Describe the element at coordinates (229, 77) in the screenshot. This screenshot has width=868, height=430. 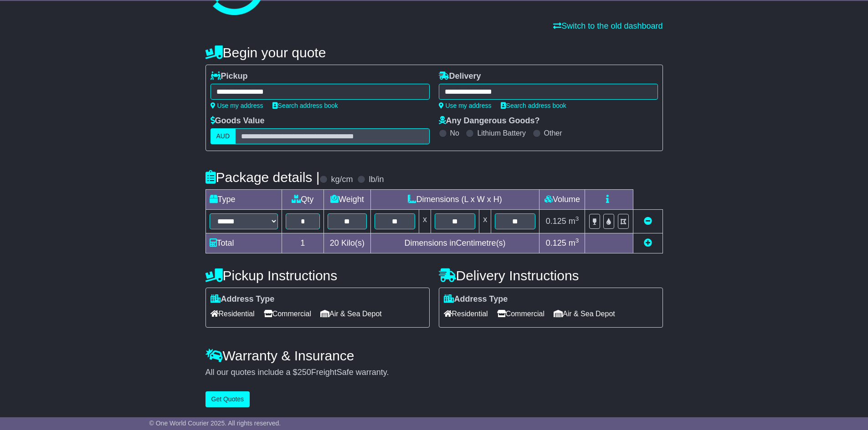
I see `label: Pickup` at that location.